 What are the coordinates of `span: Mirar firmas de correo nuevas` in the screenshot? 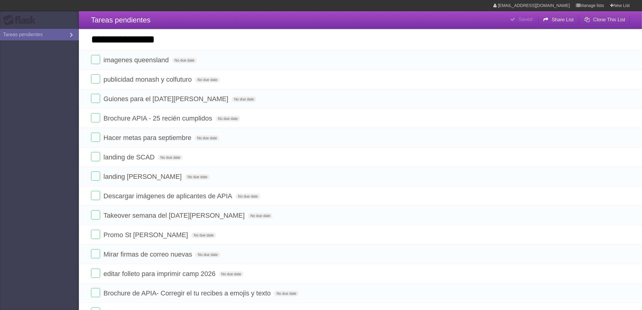 It's located at (148, 254).